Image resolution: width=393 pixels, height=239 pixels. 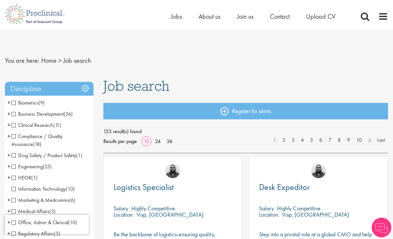 What do you see at coordinates (57, 125) in the screenshot?
I see `span: (11)` at bounding box center [57, 125].